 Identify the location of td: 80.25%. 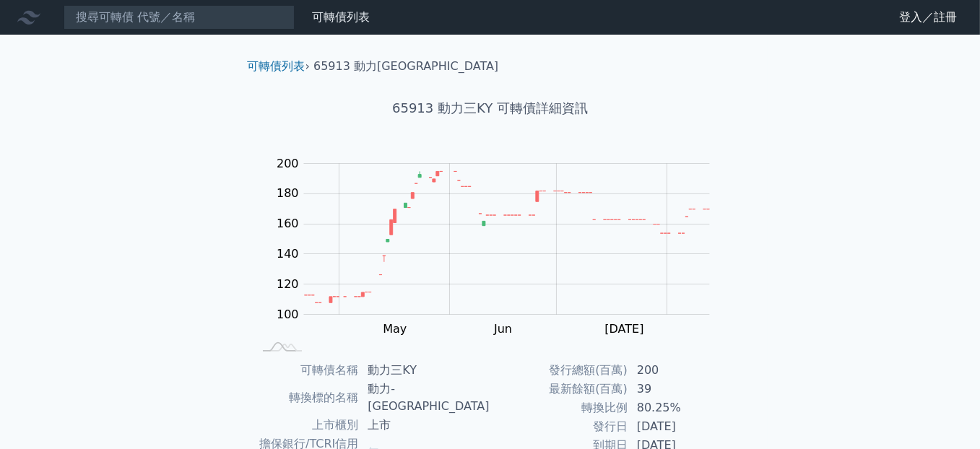
(678, 408).